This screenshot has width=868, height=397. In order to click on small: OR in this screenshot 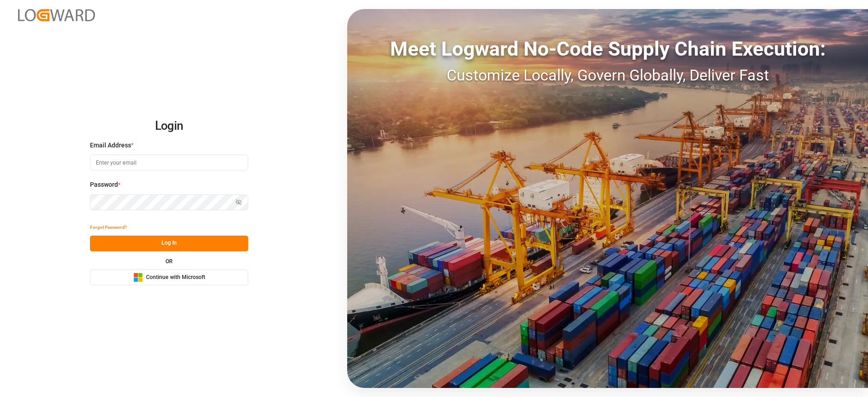, I will do `click(169, 262)`.